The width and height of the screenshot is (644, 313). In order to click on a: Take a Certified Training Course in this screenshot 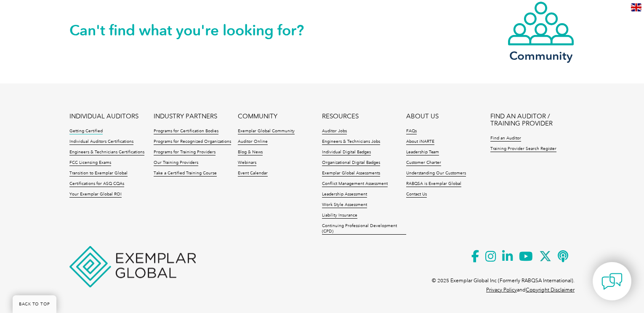, I will do `click(185, 173)`.